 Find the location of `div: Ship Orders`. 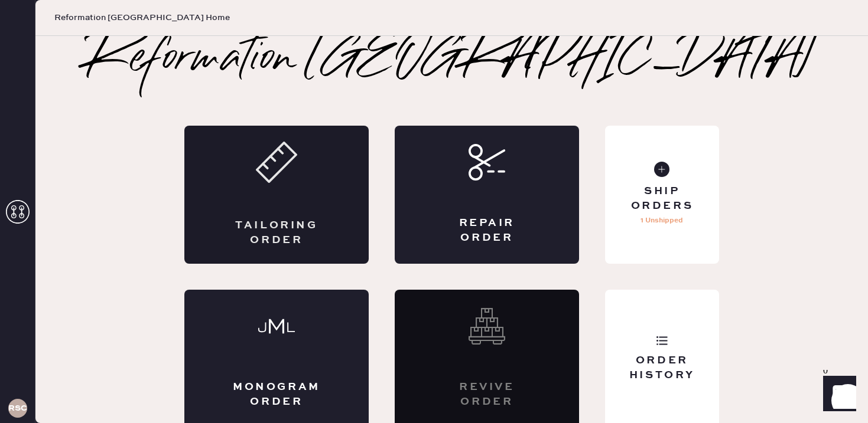

div: Ship Orders is located at coordinates (661, 199).